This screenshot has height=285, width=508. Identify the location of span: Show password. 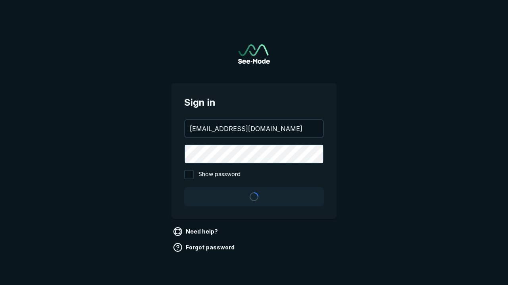
(219, 175).